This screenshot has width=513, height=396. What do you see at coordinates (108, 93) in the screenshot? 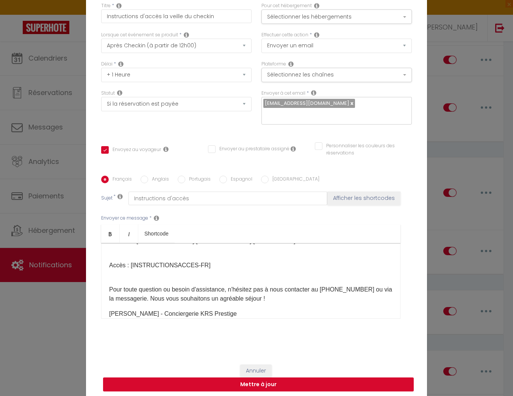
I see `label: Statut` at bounding box center [108, 93].